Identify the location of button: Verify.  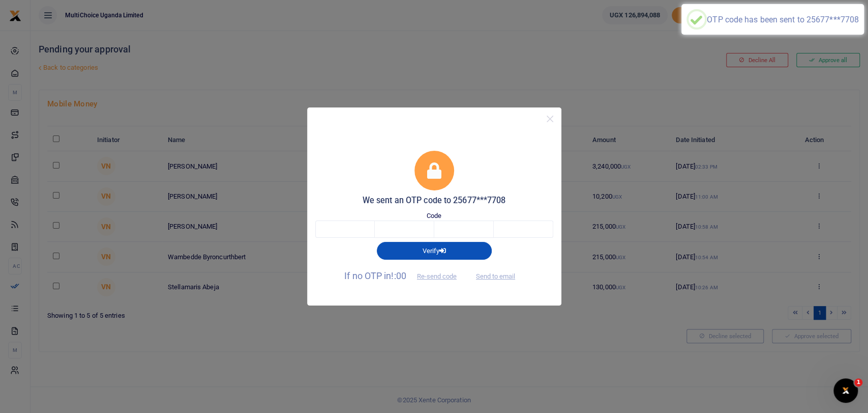
(434, 251).